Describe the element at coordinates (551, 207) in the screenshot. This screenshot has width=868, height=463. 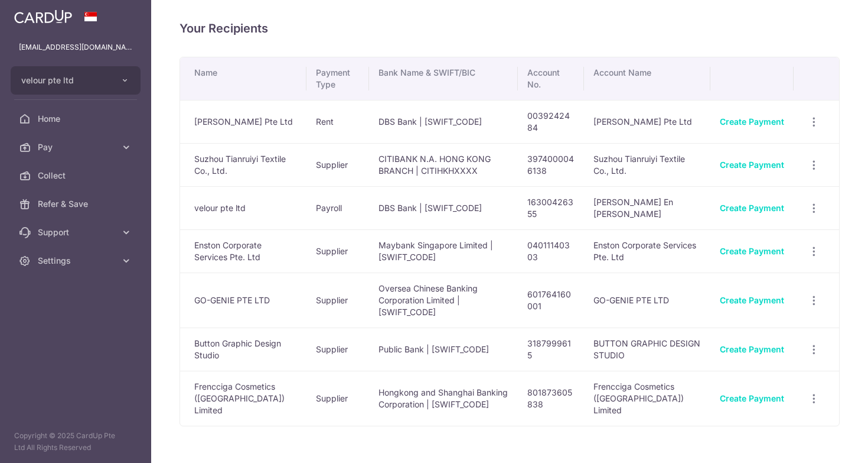
I see `td: 16300426355` at that location.